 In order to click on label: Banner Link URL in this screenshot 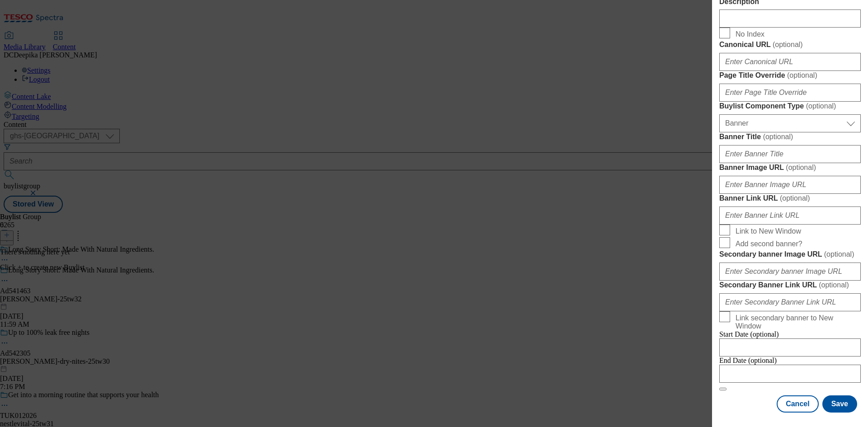, I will do `click(790, 198)`.